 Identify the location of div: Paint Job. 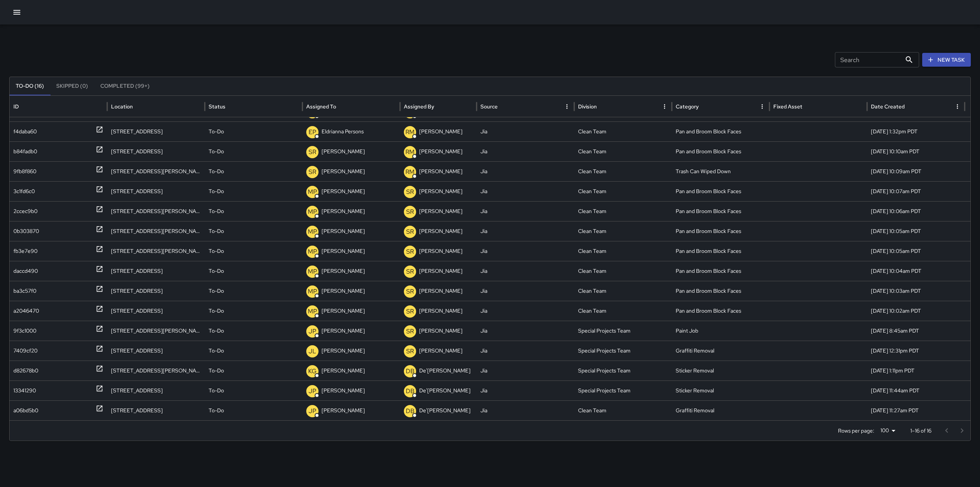
(721, 331).